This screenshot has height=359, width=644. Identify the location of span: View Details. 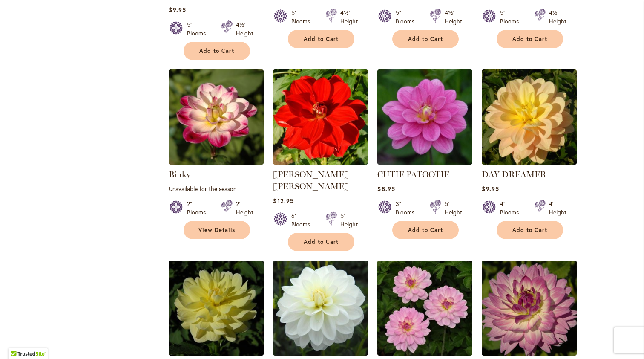
(217, 230).